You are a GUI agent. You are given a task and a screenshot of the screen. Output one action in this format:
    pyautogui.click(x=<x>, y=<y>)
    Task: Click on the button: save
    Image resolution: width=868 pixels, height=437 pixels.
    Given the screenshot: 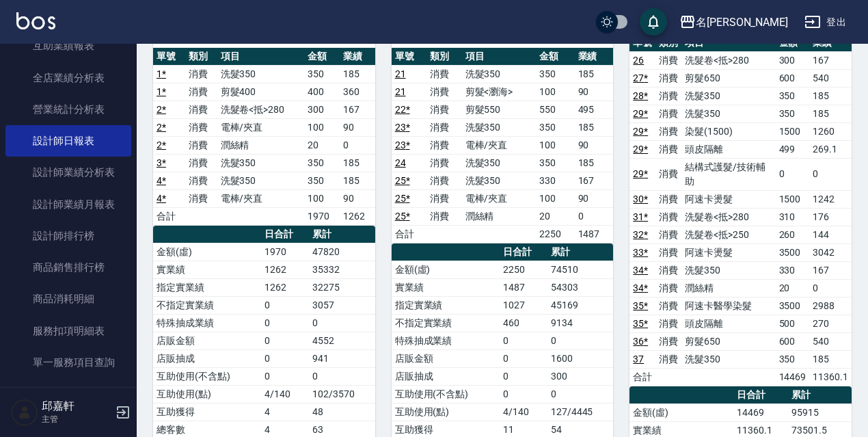 What is the action you would take?
    pyautogui.click(x=653, y=22)
    